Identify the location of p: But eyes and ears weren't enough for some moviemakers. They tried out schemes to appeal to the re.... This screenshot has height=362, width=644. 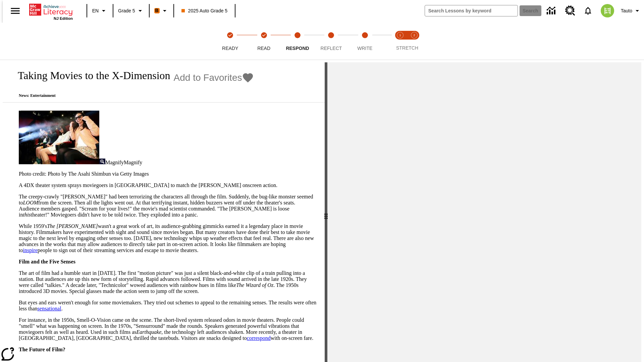
(168, 306).